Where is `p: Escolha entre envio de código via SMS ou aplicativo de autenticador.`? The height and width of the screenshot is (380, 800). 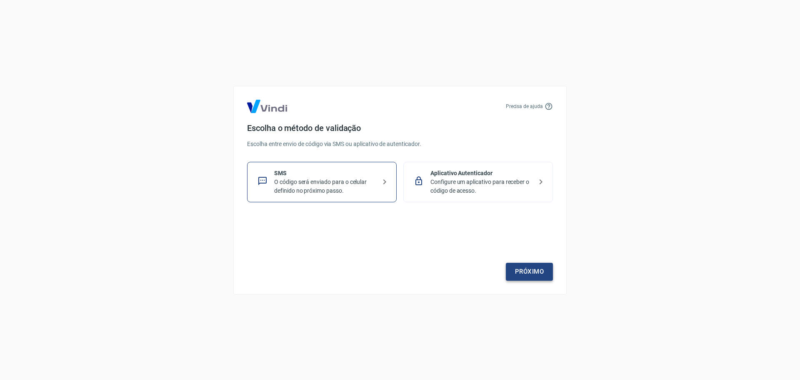
p: Escolha entre envio de código via SMS ou aplicativo de autenticador. is located at coordinates (400, 144).